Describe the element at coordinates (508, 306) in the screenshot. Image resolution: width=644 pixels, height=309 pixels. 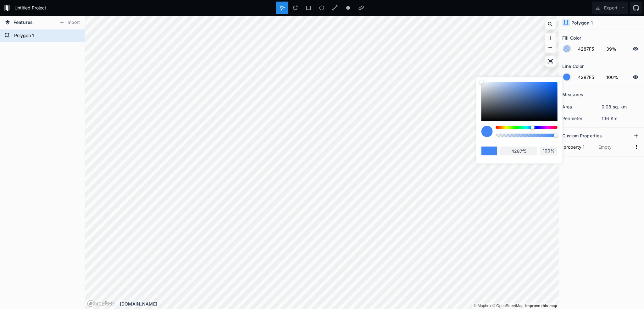
I see `a: OpenStreetMap` at that location.